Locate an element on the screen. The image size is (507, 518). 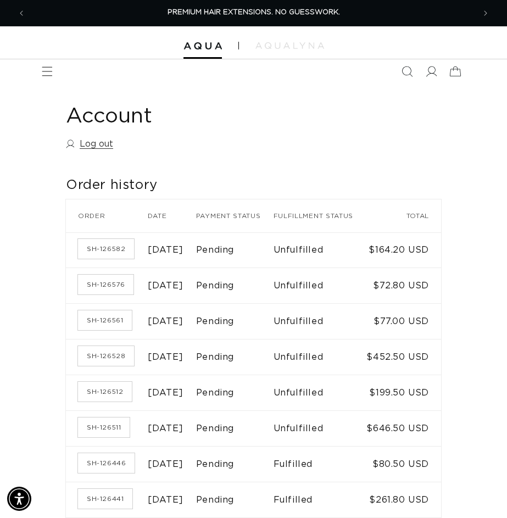
a: Order number SH-126582 is located at coordinates (106, 249).